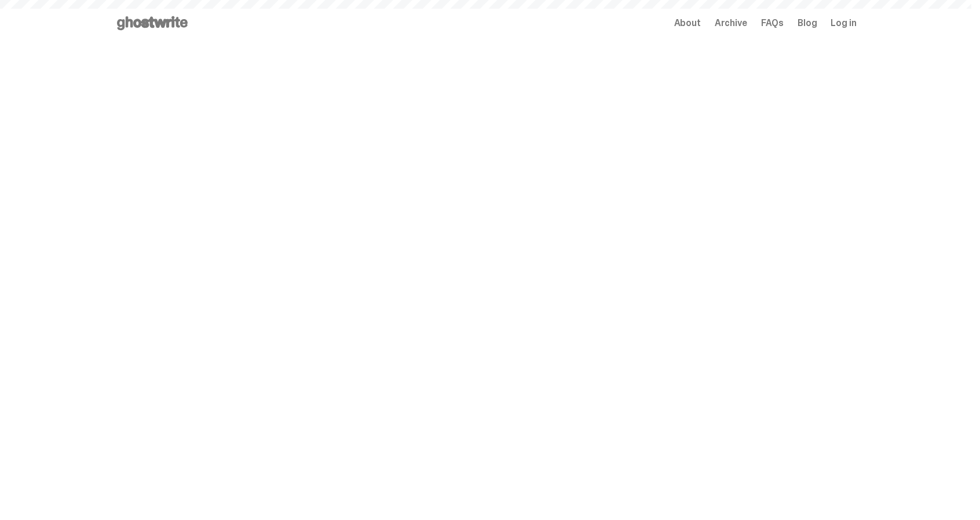  What do you see at coordinates (688, 23) in the screenshot?
I see `span: About` at bounding box center [688, 23].